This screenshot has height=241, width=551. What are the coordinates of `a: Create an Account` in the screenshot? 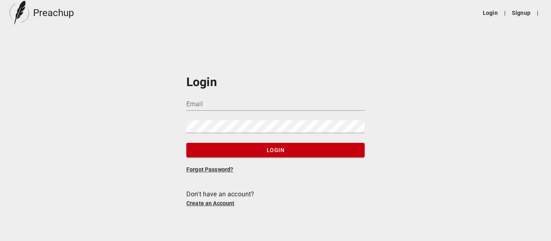 It's located at (210, 204).